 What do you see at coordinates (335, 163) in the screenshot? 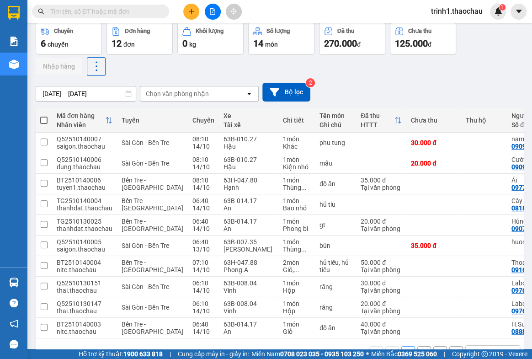
I see `div: mẫu` at bounding box center [335, 163].